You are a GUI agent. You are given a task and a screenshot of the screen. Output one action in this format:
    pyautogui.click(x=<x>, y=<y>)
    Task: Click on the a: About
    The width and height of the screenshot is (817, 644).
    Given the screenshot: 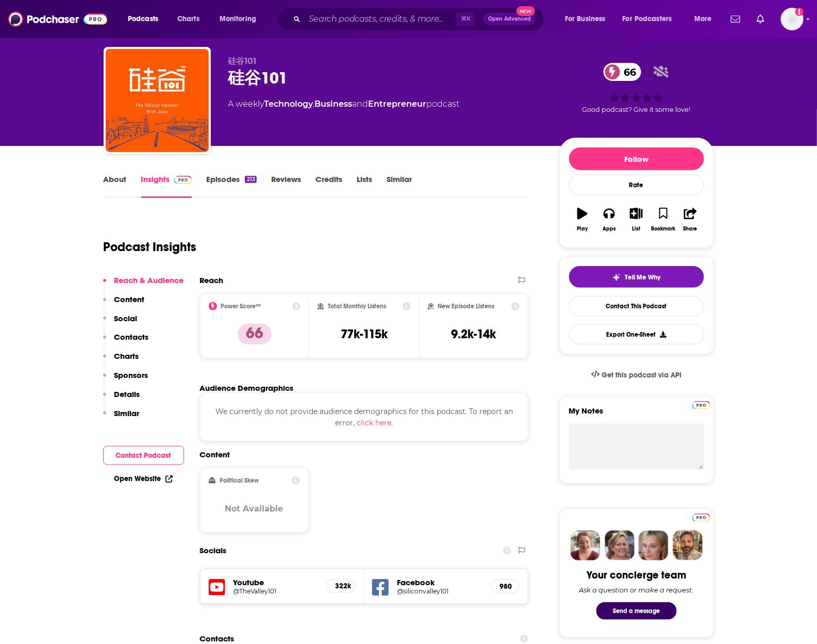 What is the action you would take?
    pyautogui.click(x=115, y=186)
    